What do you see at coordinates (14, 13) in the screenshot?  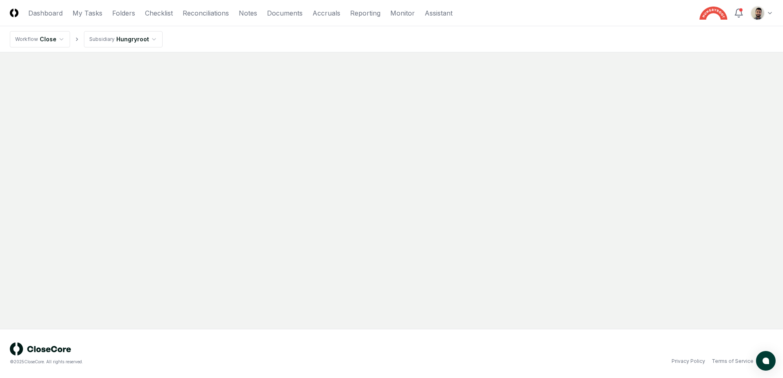 I see `img: Logo` at bounding box center [14, 13].